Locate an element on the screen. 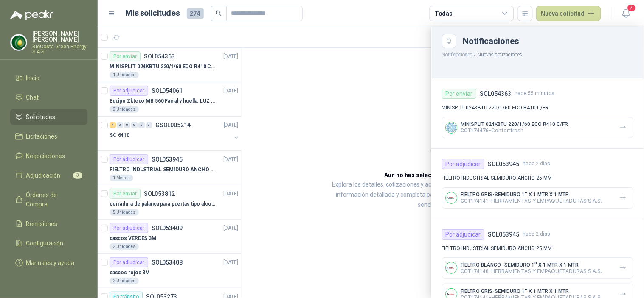  span: Licitaciones is located at coordinates (42, 136).